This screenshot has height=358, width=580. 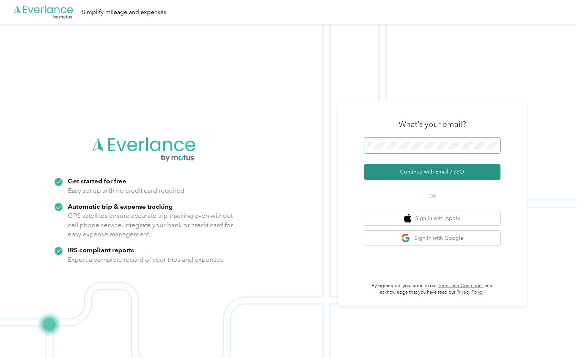 I want to click on img: apple logo, so click(x=408, y=218).